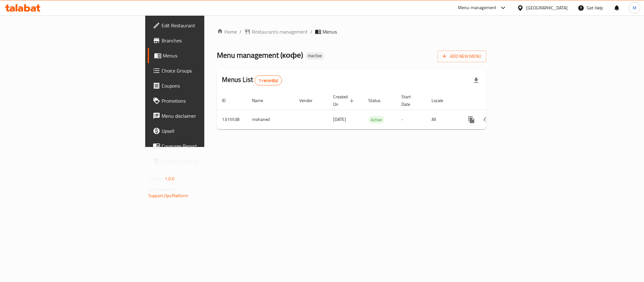  I want to click on span: Created On, so click(345, 101).